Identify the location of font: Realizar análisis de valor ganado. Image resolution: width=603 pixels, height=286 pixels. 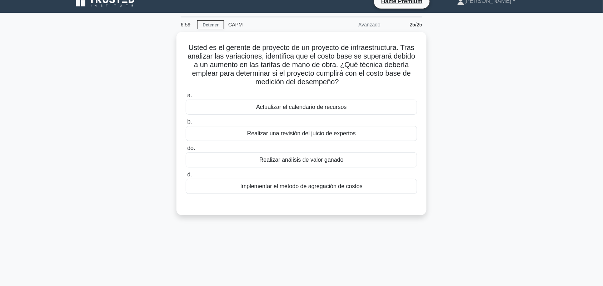
(301, 160).